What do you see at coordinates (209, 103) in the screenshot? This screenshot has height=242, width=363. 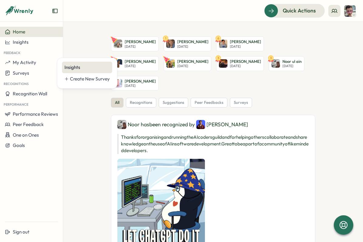 I see `span: peer feedbacks` at bounding box center [209, 103].